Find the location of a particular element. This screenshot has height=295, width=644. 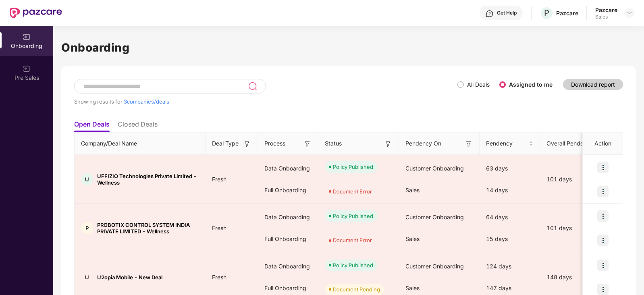

li: Open Deals is located at coordinates (92, 126).